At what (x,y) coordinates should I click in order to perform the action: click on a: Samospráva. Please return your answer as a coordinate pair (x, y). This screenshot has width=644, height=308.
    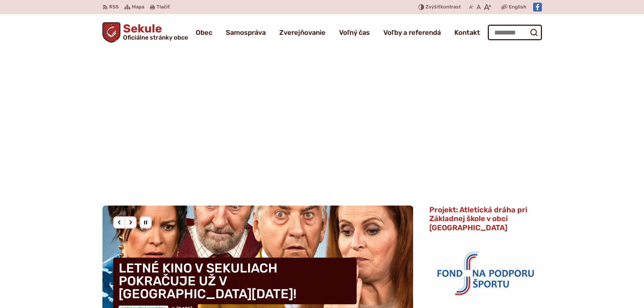
    Looking at the image, I should click on (246, 33).